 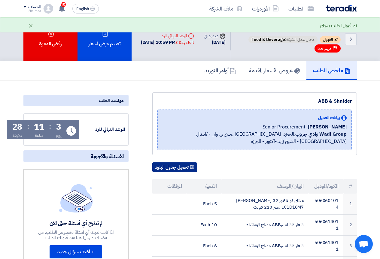 What do you see at coordinates (17, 127) in the screenshot?
I see `div: 28` at bounding box center [17, 127].